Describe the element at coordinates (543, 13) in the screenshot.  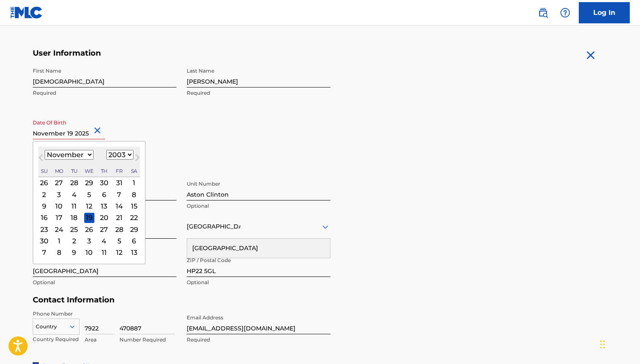
I see `a: Public Search` at that location.